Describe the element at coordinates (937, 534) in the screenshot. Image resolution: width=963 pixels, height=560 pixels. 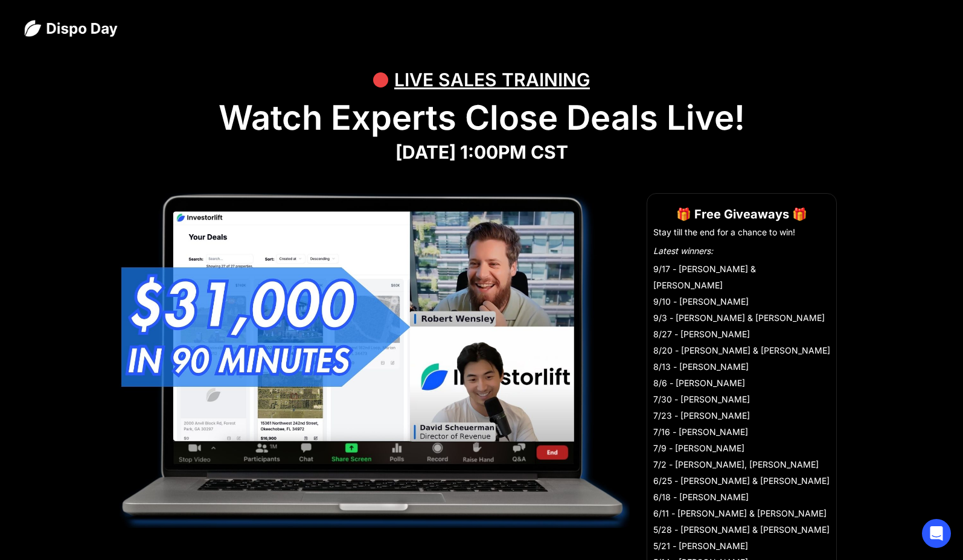
I see `div: Open Intercom Messenger` at that location.